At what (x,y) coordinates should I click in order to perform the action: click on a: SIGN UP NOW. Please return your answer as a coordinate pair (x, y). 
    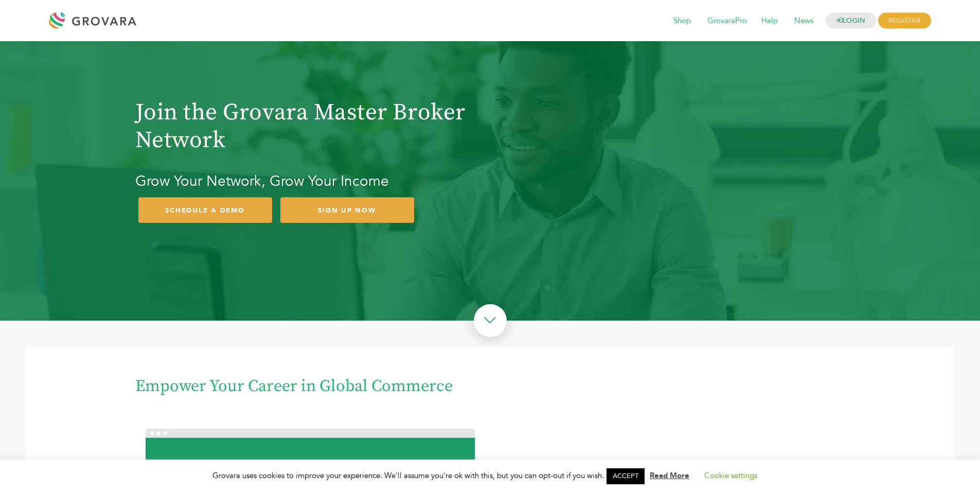
    Looking at the image, I should click on (347, 210).